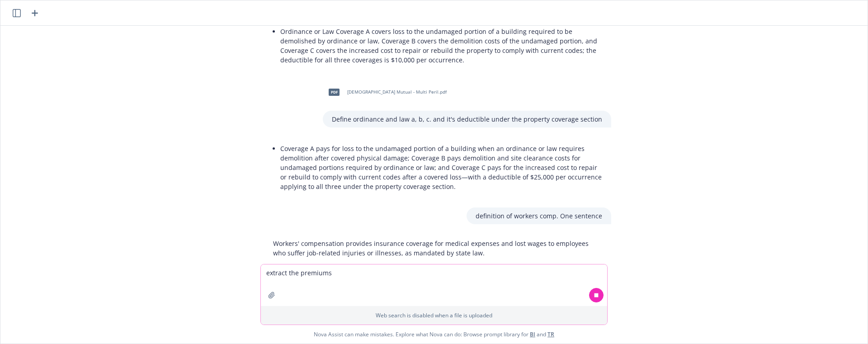 The height and width of the screenshot is (344, 868). Describe the element at coordinates (467, 119) in the screenshot. I see `p: Define ordinance and law a, b, c. and it's deductible under the property coverage section` at that location.